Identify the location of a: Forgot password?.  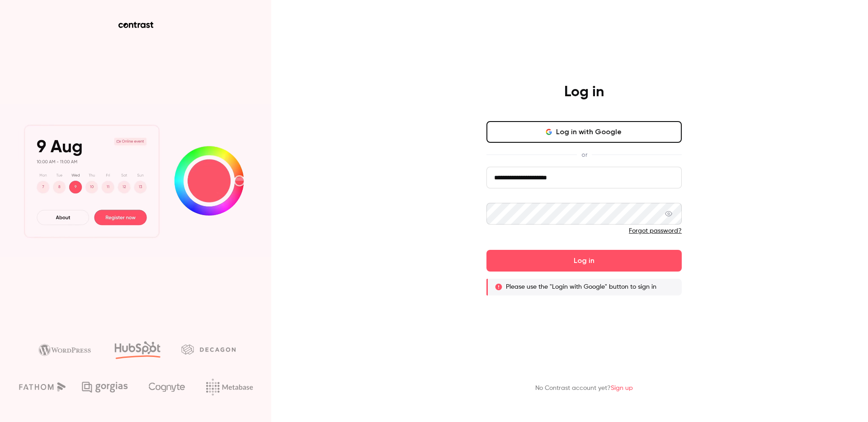
(655, 231).